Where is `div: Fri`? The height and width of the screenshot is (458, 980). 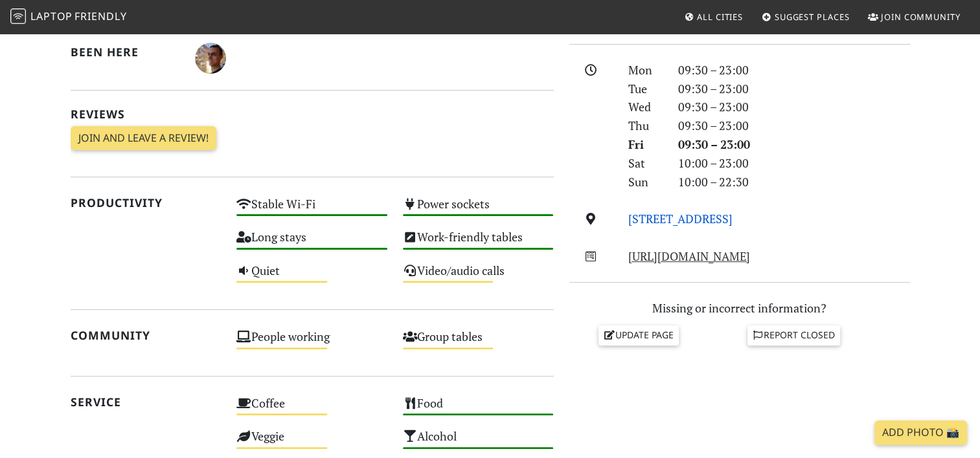 div: Fri is located at coordinates (645, 144).